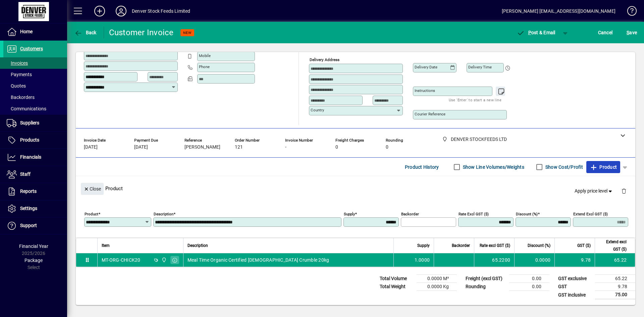 This screenshot has width=644, height=317. What do you see at coordinates (594, 191) in the screenshot?
I see `button: Apply price level` at bounding box center [594, 191].